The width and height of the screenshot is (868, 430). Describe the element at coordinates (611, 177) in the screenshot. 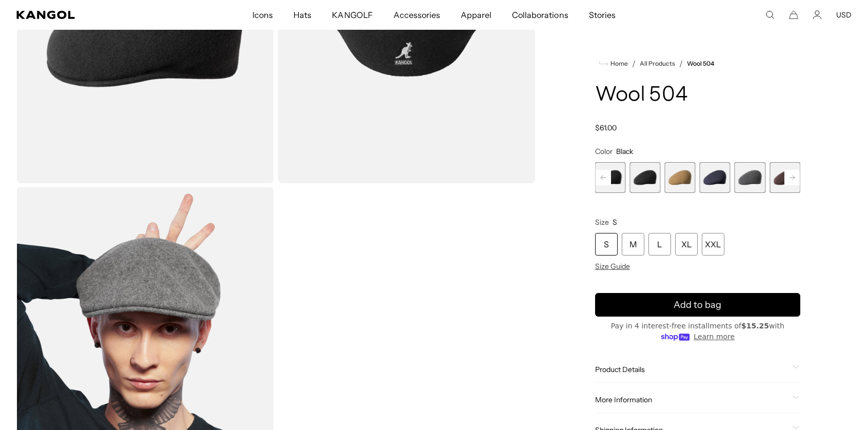

I see `label: Black` at that location.